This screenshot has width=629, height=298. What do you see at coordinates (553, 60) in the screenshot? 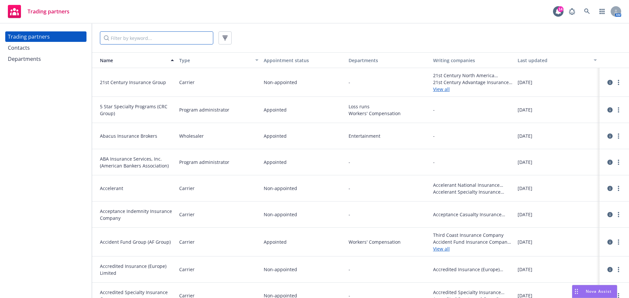
I see `div: Last updated` at bounding box center [553, 60].